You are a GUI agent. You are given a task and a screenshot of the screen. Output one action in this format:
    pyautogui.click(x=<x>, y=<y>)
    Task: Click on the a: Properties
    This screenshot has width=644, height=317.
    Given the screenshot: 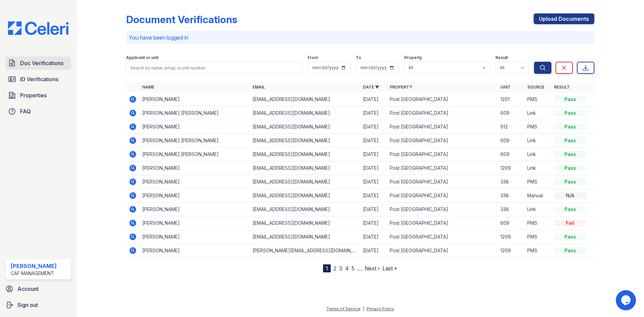 What is the action you would take?
    pyautogui.click(x=38, y=95)
    